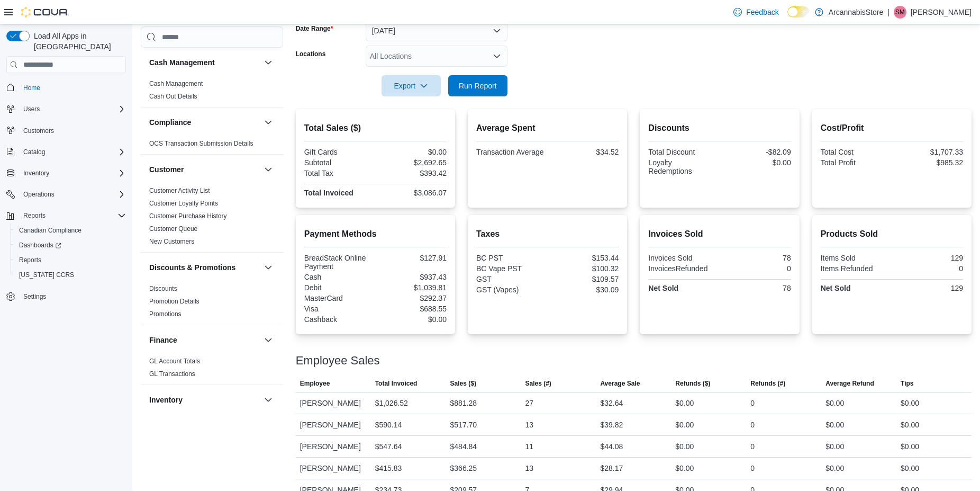 This screenshot has width=980, height=491. Describe the element at coordinates (611, 403) in the screenshot. I see `div: $32.64` at that location.